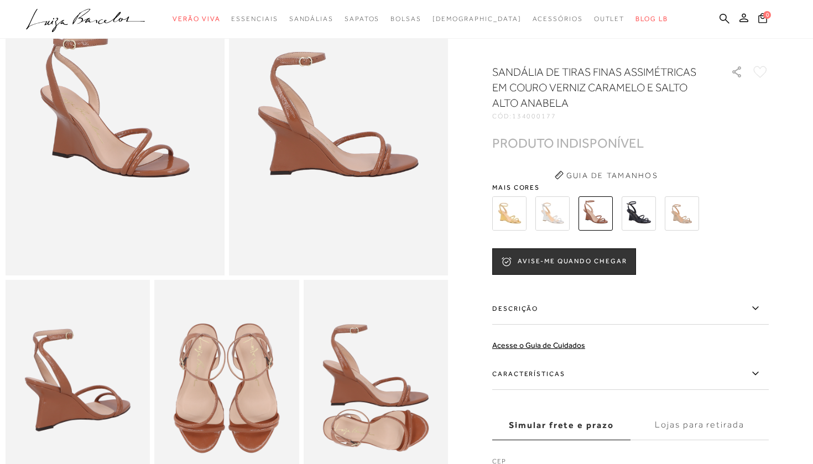 Image resolution: width=813 pixels, height=464 pixels. I want to click on a: BLOG LB, so click(651, 19).